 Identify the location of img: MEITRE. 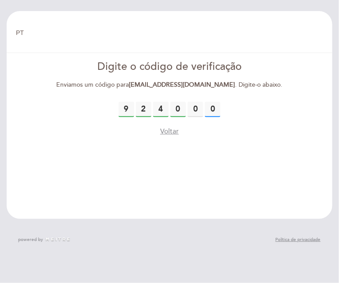
(57, 240).